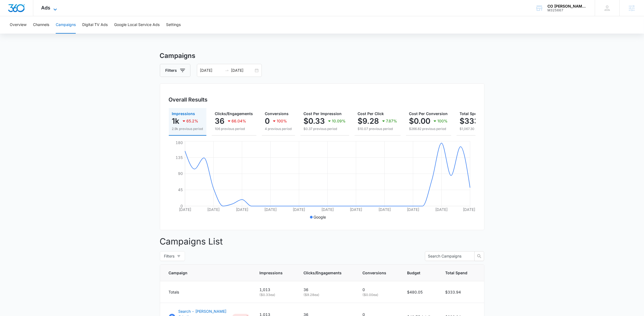  I want to click on div: Keywords by Traffic, so click(76, 34).